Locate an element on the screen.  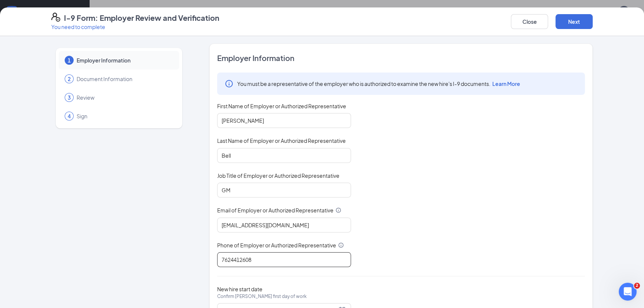
h4: I-9 Form: Employer Review and Verification is located at coordinates (142, 18).